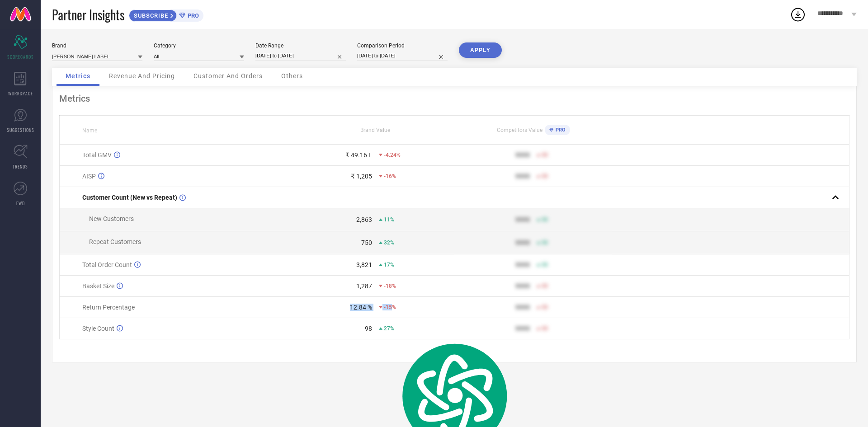 Image resolution: width=868 pixels, height=427 pixels. Describe the element at coordinates (150, 15) in the screenshot. I see `span: SUBSCRIBE` at that location.